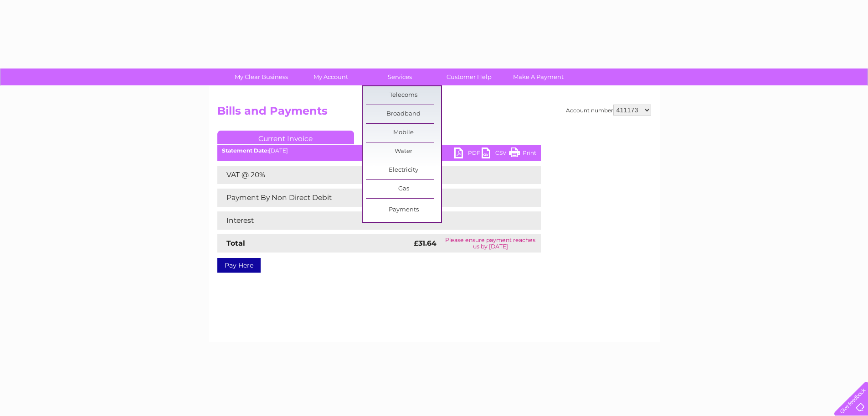  Describe the element at coordinates (425, 243) in the screenshot. I see `strong: £31.64` at that location.